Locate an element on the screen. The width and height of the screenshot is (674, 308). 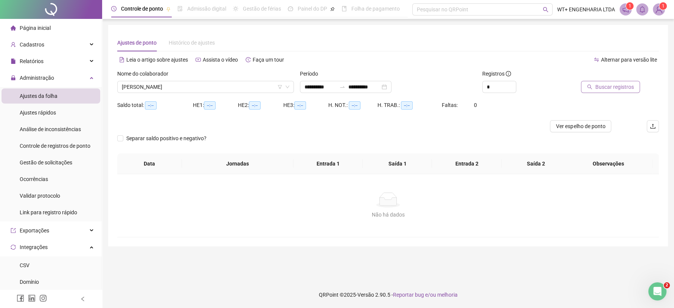
div: HE 2: is located at coordinates (260, 105).